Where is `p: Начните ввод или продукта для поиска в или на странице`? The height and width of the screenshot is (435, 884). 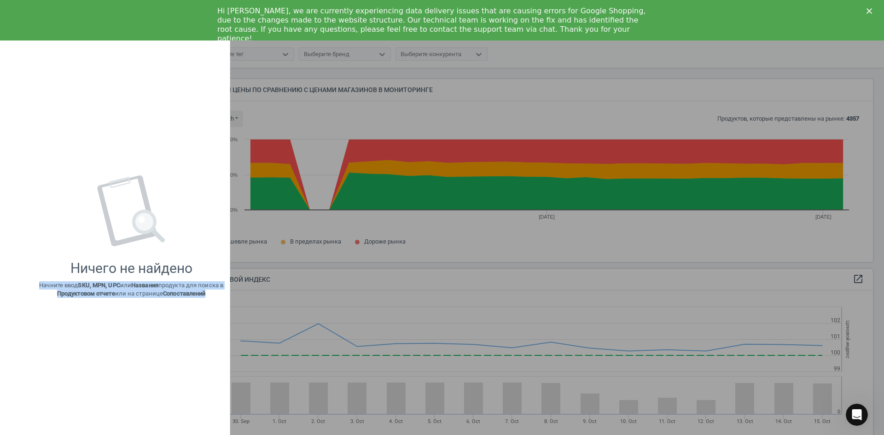 p: Начните ввод или продукта для поиска в или на странице is located at coordinates (131, 290).